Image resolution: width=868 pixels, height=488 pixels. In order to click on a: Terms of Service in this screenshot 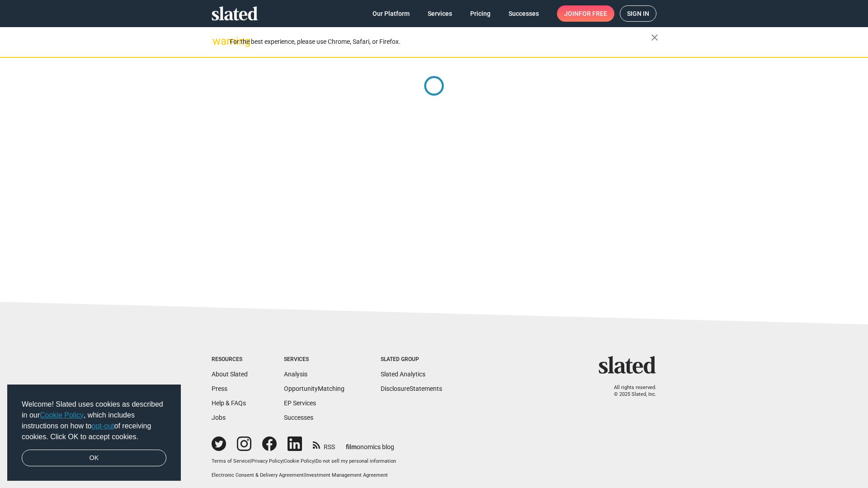, I will do `click(231, 461)`.